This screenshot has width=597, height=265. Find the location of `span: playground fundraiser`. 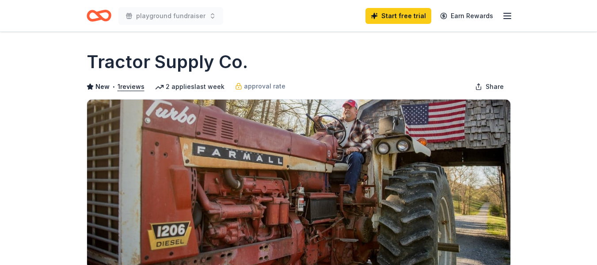

span: playground fundraiser is located at coordinates (171, 16).